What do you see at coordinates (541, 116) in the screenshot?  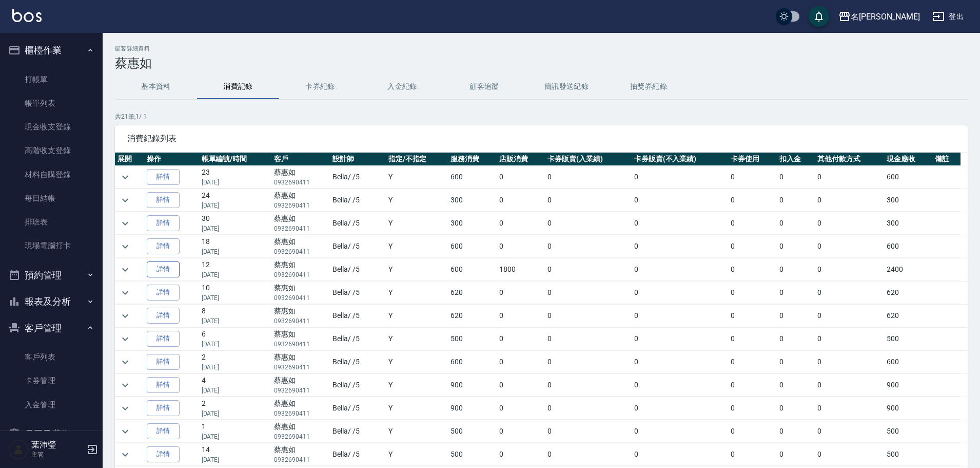 I see `p: 共 21 筆, 1 / 1` at bounding box center [541, 116].